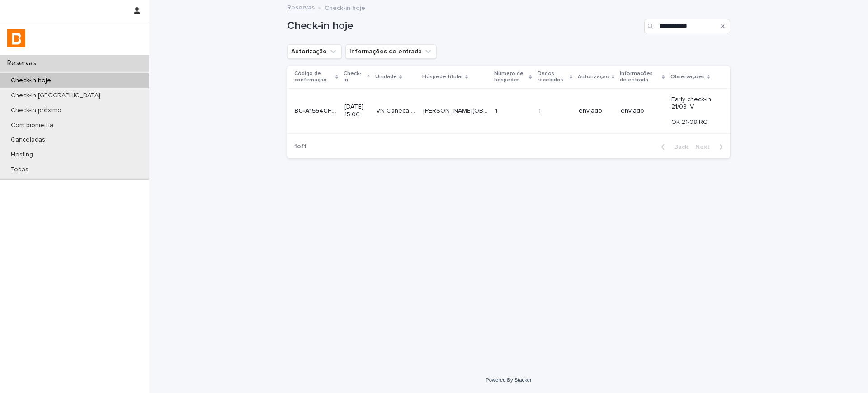 Image resolution: width=868 pixels, height=393 pixels. Describe the element at coordinates (705, 147) in the screenshot. I see `span: Next` at that location.